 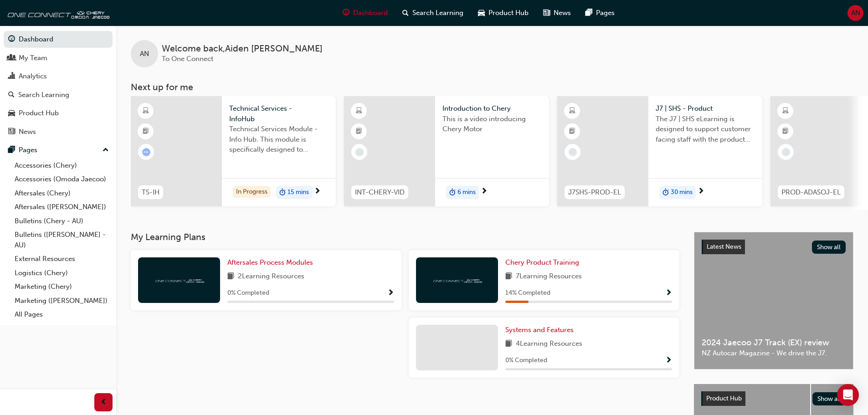 What do you see at coordinates (103, 403) in the screenshot?
I see `span: prev-icon` at bounding box center [103, 403].